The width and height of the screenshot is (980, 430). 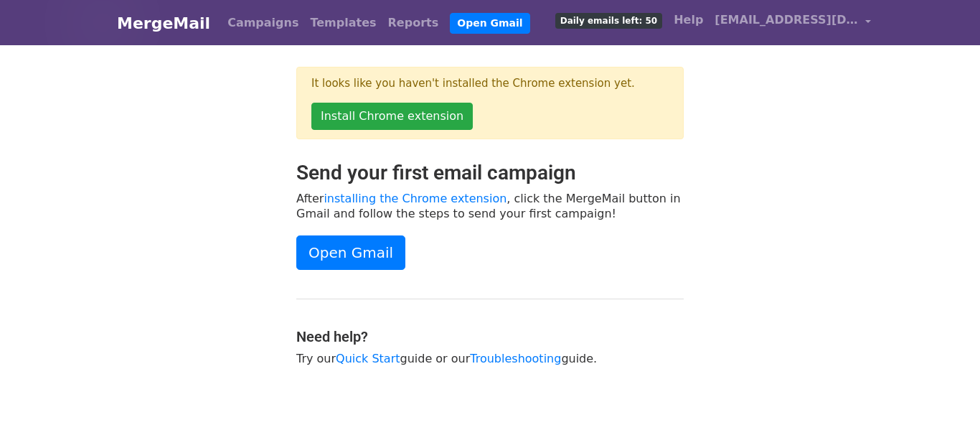 I want to click on a: installing the Chrome extension, so click(x=415, y=198).